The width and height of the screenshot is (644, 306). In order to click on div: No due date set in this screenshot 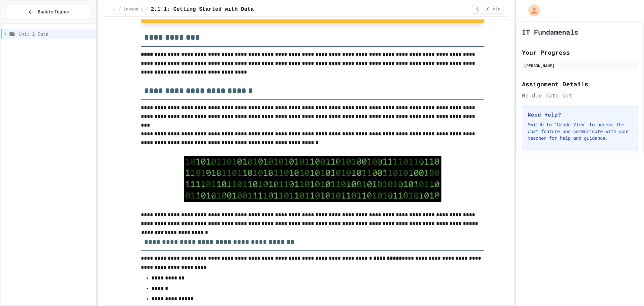, I will do `click(580, 95)`.